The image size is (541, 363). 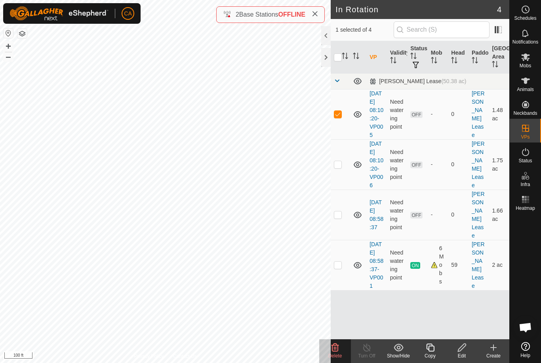 What do you see at coordinates (525, 66) in the screenshot?
I see `span: Mobs` at bounding box center [525, 66].